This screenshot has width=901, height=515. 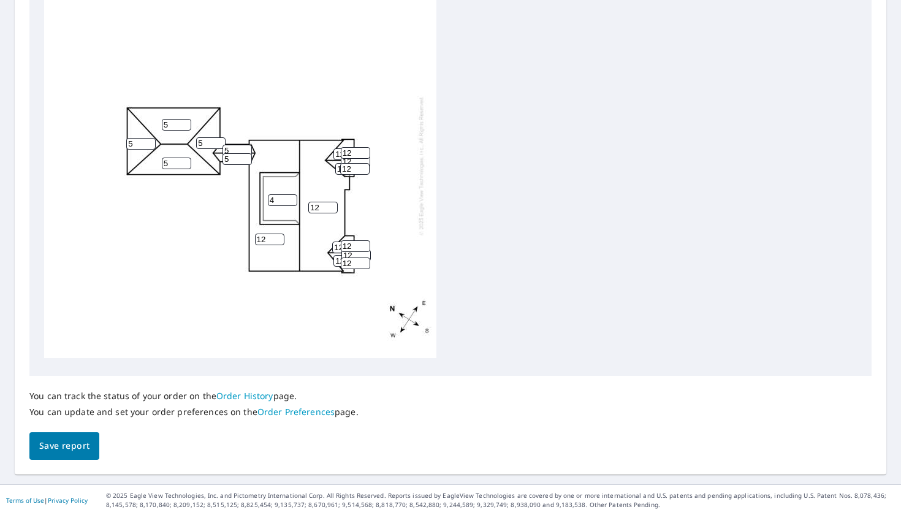 I want to click on p: You can update and set your order preferences on the page., so click(x=194, y=412).